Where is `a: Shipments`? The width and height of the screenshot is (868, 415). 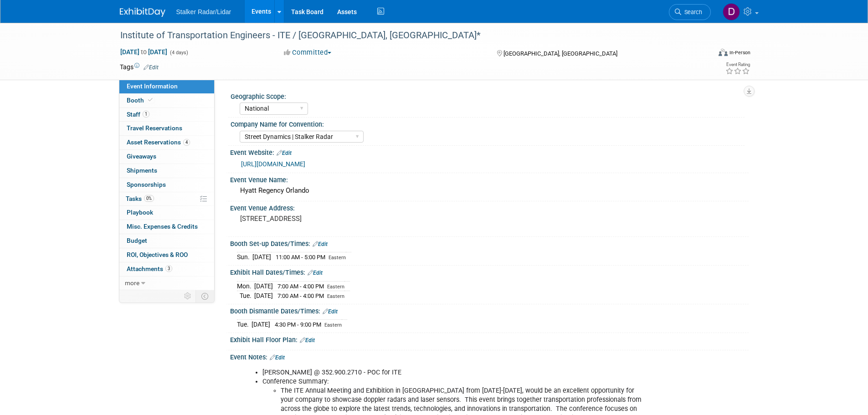 a: Shipments is located at coordinates (167, 171).